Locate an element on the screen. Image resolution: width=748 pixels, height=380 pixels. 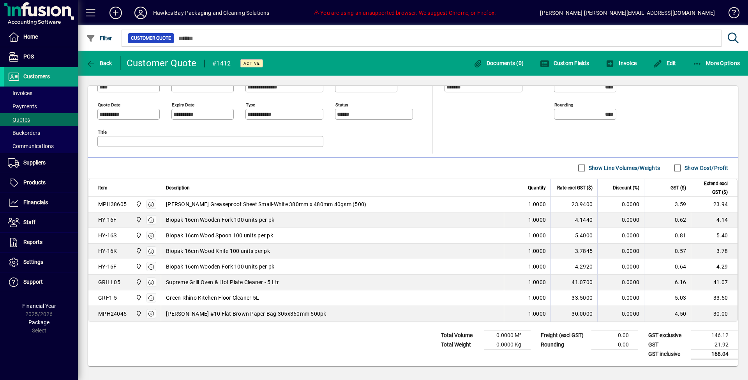
a: Suppliers is located at coordinates (41, 163).